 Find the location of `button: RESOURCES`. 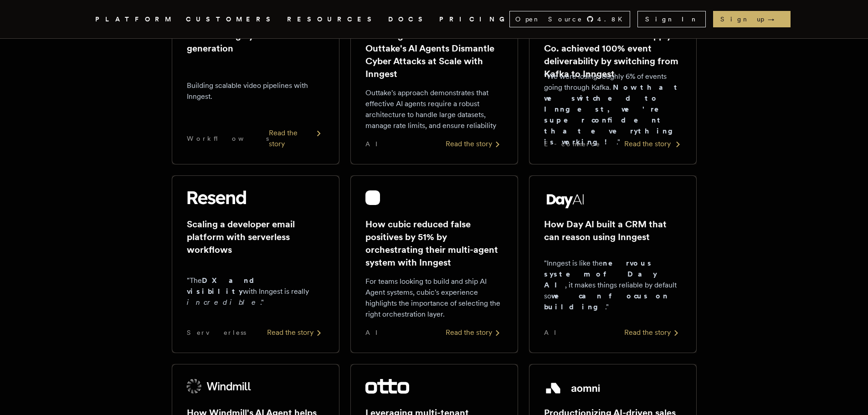

button: RESOURCES is located at coordinates (332, 19).